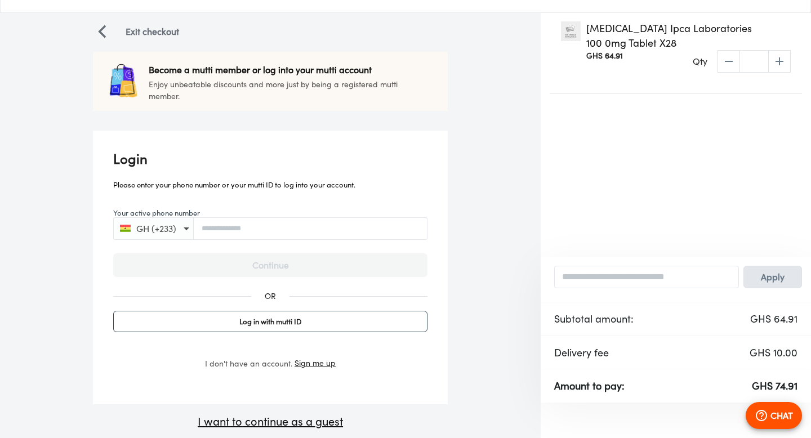 This screenshot has height=438, width=811. What do you see at coordinates (270, 322) in the screenshot?
I see `span: Log in with mutti ID` at bounding box center [270, 322].